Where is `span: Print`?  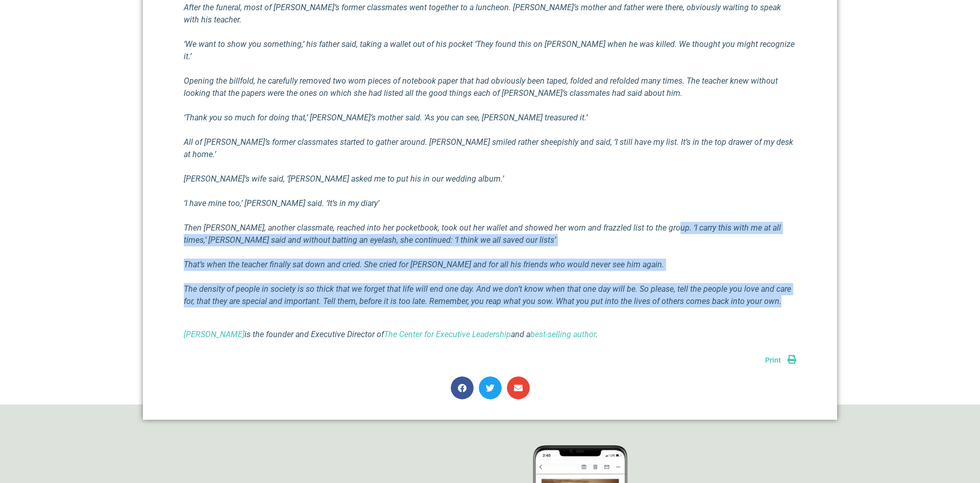 span: Print is located at coordinates (773, 360).